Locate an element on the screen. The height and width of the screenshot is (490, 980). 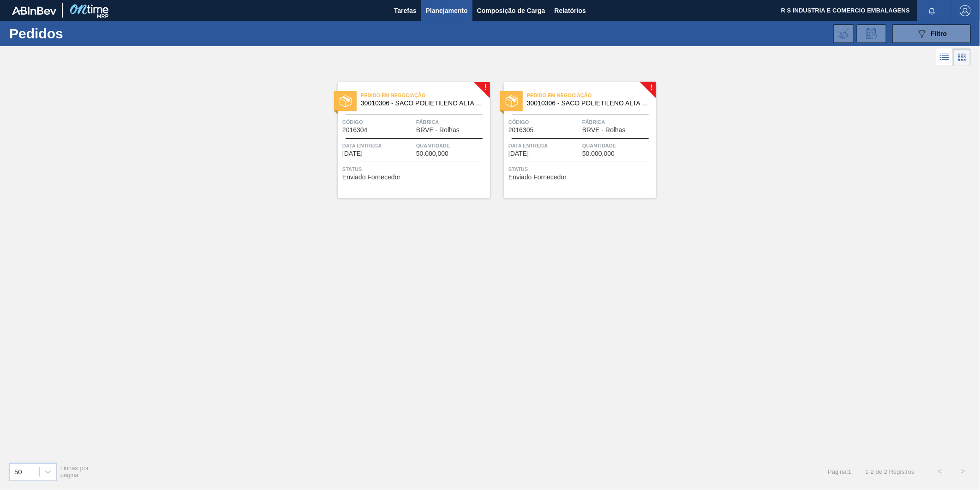
div: Solicitação de Revisão de Pedidos is located at coordinates (872, 33).